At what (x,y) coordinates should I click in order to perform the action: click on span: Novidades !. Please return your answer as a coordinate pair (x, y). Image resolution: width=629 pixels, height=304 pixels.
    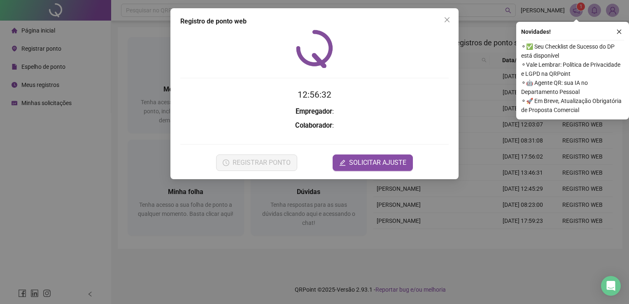
    Looking at the image, I should click on (536, 32).